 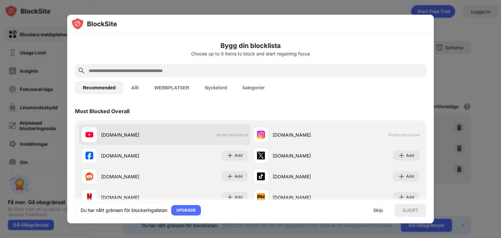 What do you see at coordinates (81, 71) in the screenshot?
I see `img: search.svg` at bounding box center [81, 71].